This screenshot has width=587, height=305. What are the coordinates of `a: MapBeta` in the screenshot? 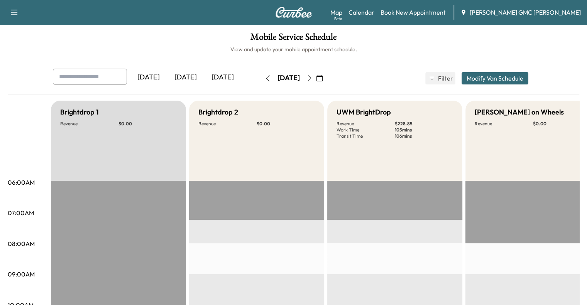 It's located at (336, 12).